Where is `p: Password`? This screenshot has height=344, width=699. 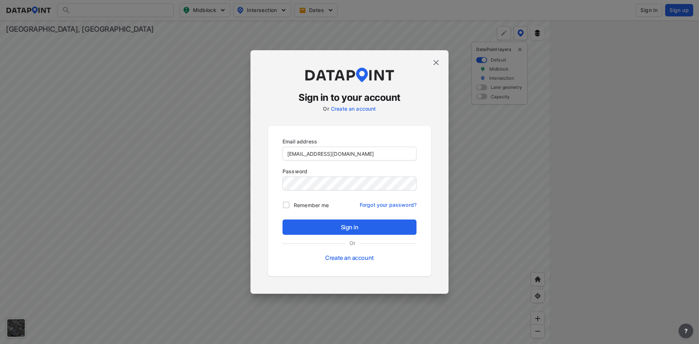
p: Password is located at coordinates (349, 171).